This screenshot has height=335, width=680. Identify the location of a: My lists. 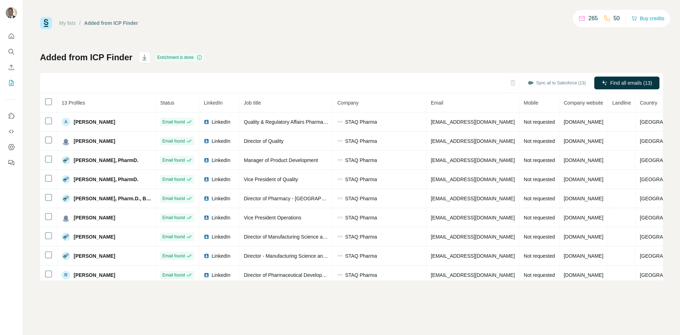
(67, 23).